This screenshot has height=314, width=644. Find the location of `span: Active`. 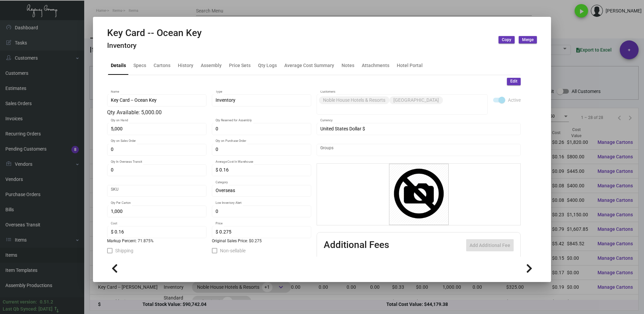

span: Active is located at coordinates (514, 100).